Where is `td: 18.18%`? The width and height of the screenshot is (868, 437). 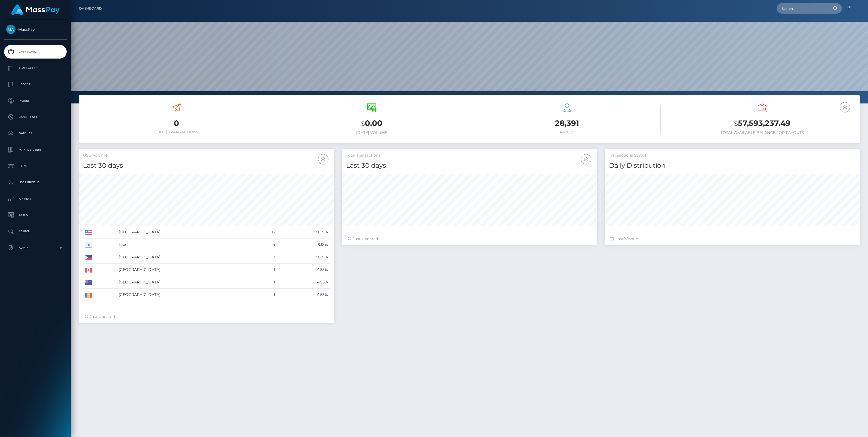
td: 18.18% is located at coordinates (303, 245).